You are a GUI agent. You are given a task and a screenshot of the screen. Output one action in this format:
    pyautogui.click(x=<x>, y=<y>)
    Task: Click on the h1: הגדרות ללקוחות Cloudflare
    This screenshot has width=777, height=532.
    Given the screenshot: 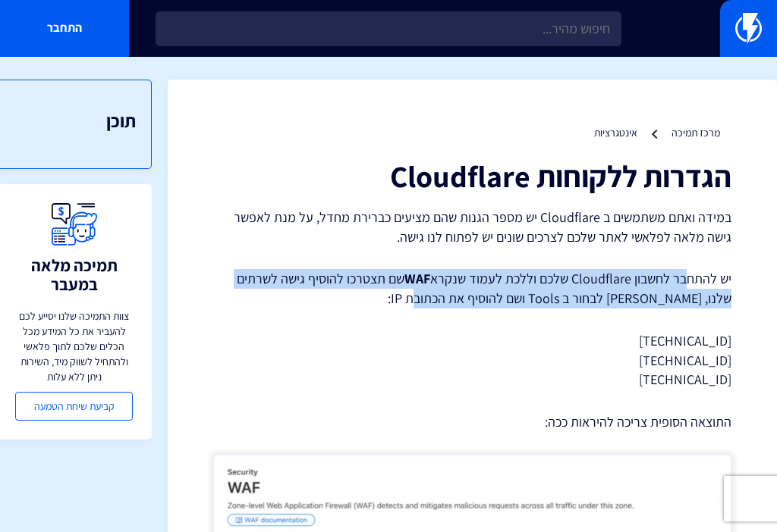 What is the action you would take?
    pyautogui.click(x=472, y=176)
    